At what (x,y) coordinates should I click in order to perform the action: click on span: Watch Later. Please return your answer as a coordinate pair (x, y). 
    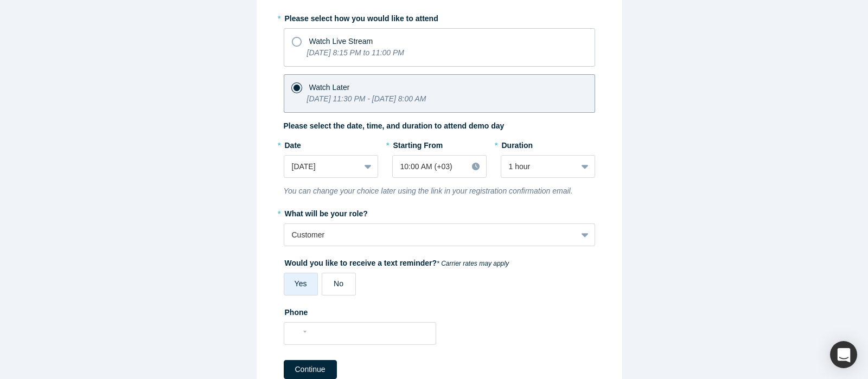
    Looking at the image, I should click on (329, 87).